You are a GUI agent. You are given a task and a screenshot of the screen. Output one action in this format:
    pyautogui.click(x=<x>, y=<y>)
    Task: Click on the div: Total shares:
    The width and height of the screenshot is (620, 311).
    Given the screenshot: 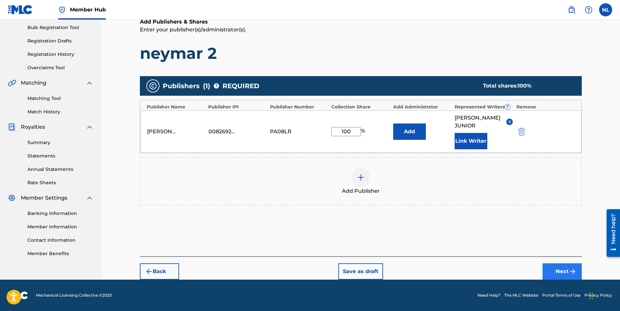 What is the action you would take?
    pyautogui.click(x=526, y=86)
    